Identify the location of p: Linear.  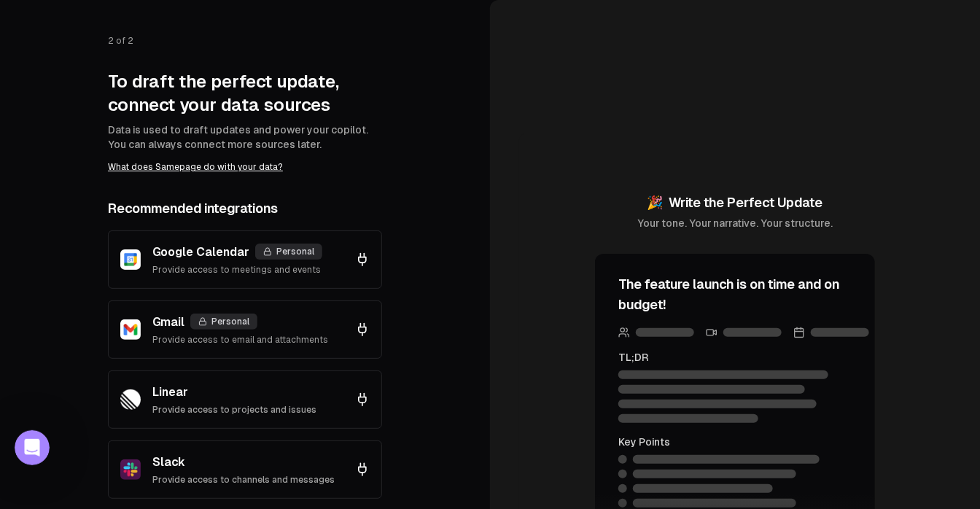
(234, 392).